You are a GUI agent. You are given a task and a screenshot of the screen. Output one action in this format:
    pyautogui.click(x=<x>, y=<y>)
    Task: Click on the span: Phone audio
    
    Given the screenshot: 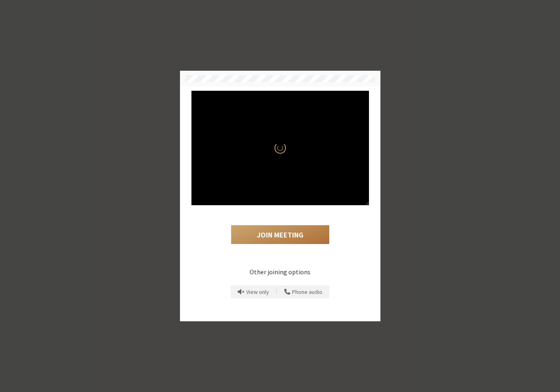 What is the action you would take?
    pyautogui.click(x=307, y=292)
    